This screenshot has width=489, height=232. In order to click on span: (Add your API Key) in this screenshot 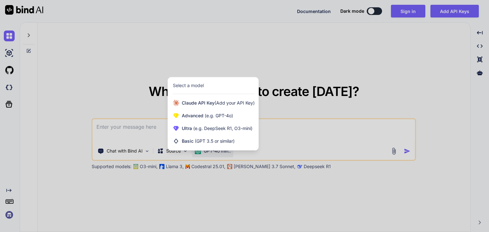, I will do `click(235, 103)`.